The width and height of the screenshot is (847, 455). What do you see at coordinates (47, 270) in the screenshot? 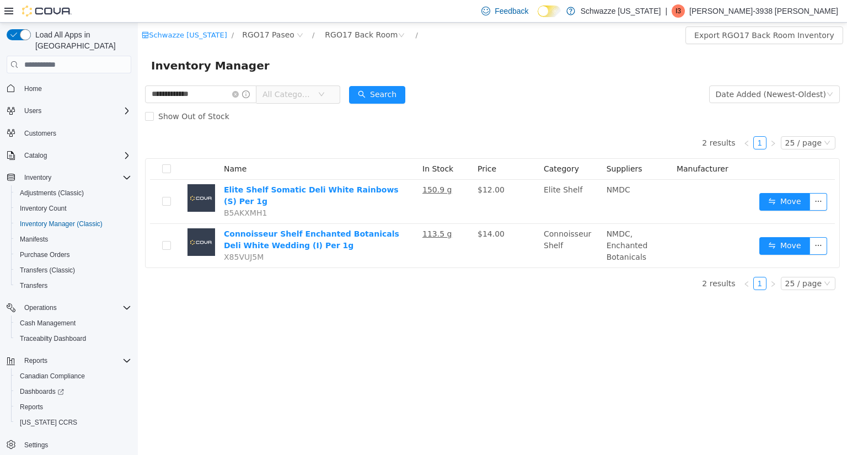
I see `a: Transfers (Classic)` at bounding box center [47, 270].